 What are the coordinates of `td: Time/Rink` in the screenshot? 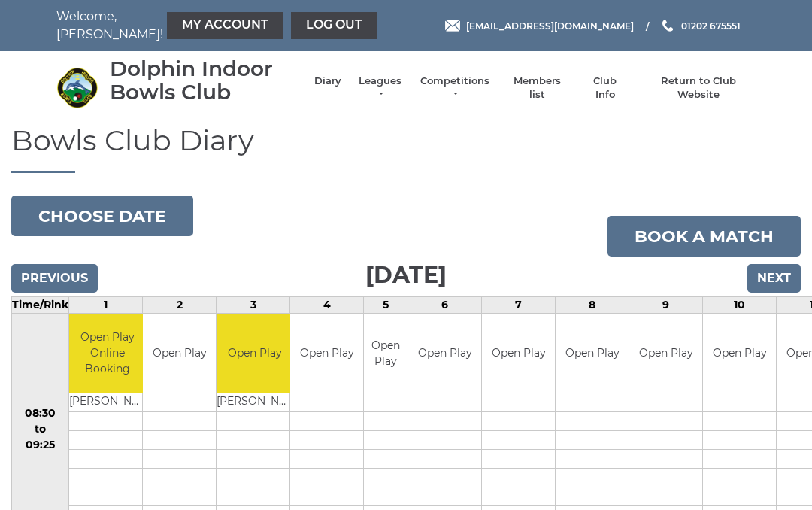 It's located at (41, 305).